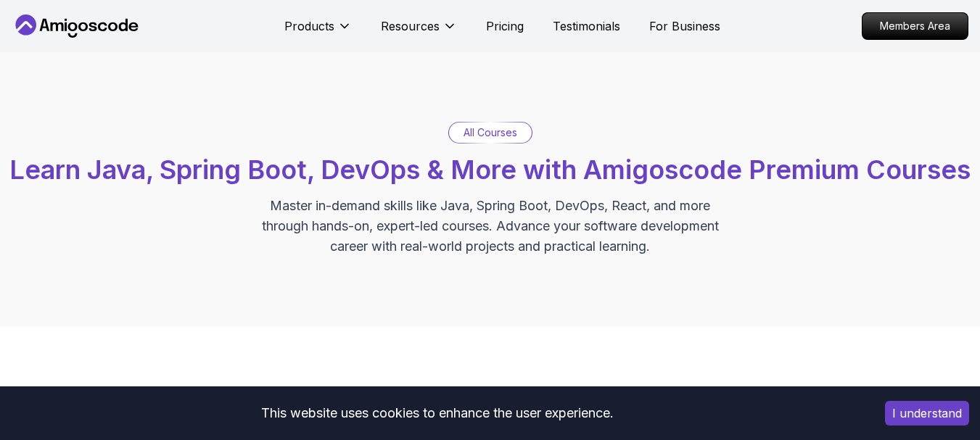  I want to click on p: Testimonials, so click(586, 26).